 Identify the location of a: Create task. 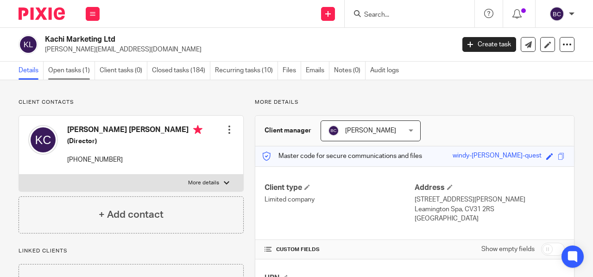
(489, 44).